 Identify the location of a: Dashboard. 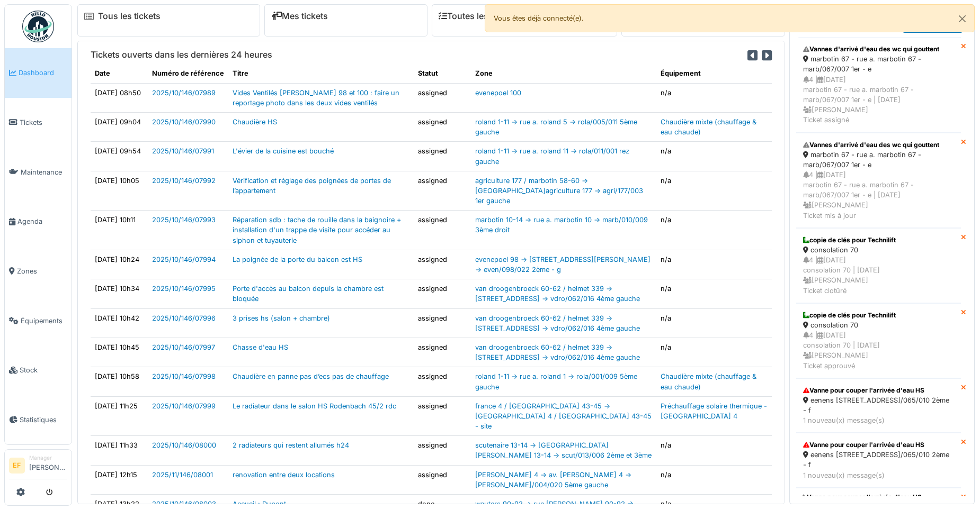
(38, 73).